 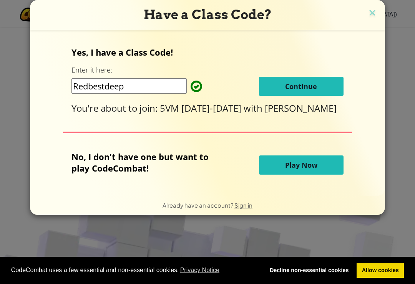 What do you see at coordinates (243, 205) in the screenshot?
I see `a: Sign in` at bounding box center [243, 205].